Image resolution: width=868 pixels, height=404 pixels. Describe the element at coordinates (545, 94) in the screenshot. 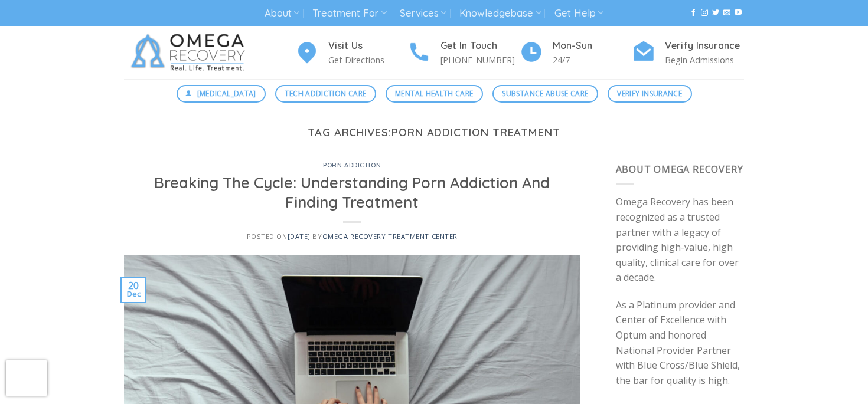

I see `a: Substance Abuse Care` at that location.